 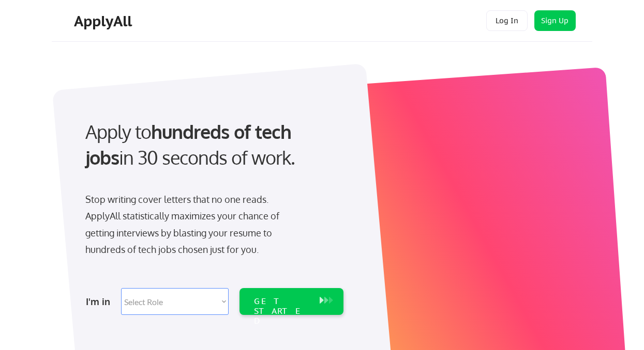 What do you see at coordinates (190, 144) in the screenshot?
I see `strong: hundreds of tech jobs` at bounding box center [190, 144].